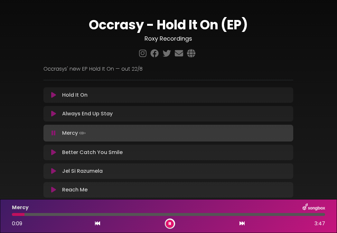  Describe the element at coordinates (87, 114) in the screenshot. I see `p: Always End Up Stay` at that location.